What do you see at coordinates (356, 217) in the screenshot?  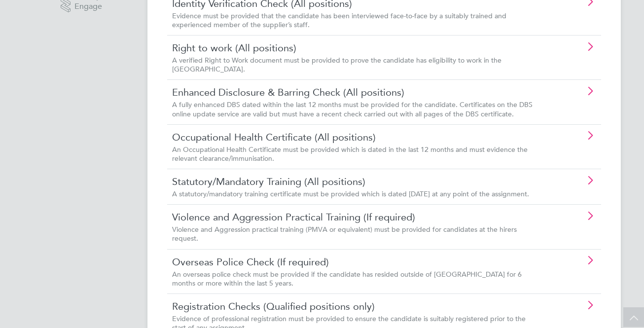 I see `a: Violence and Aggression Practical Training (If required)` at bounding box center [356, 217].